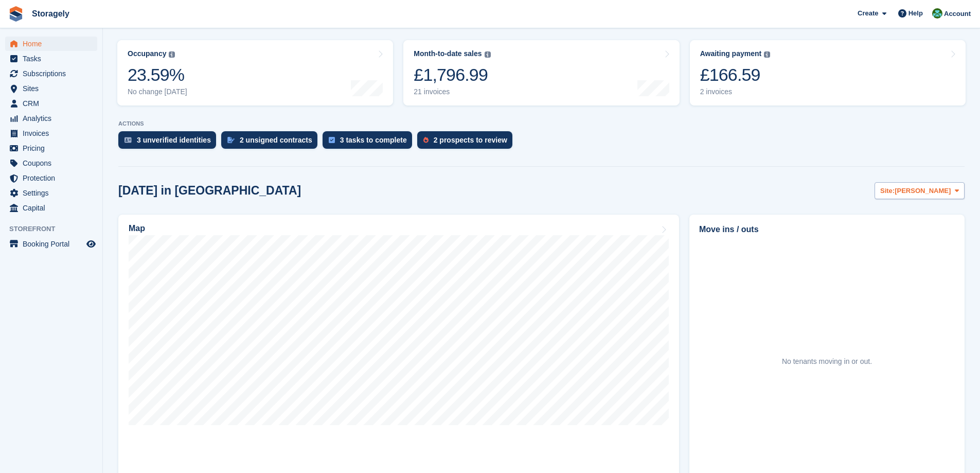  I want to click on span: Home, so click(53, 44).